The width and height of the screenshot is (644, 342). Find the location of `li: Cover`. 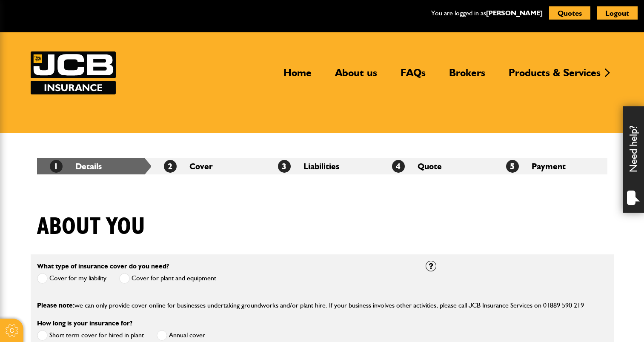

li: Cover is located at coordinates (208, 166).